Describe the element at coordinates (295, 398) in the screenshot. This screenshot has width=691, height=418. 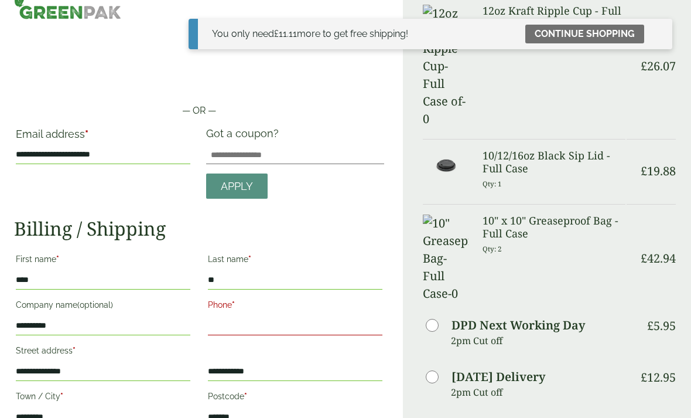
I see `label: Postcode` at that location.